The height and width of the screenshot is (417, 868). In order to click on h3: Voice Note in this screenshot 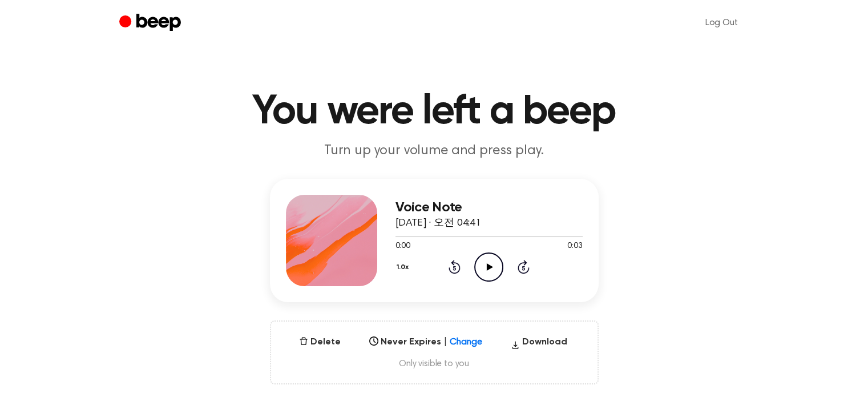, I will do `click(489, 207)`.